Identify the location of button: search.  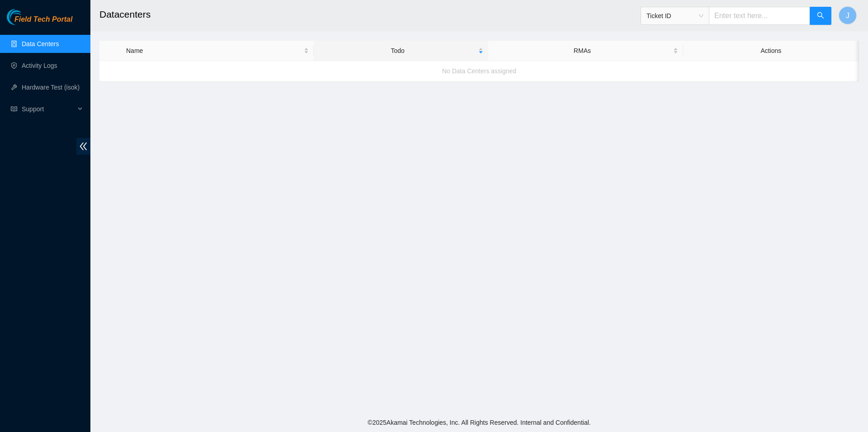
(821, 16).